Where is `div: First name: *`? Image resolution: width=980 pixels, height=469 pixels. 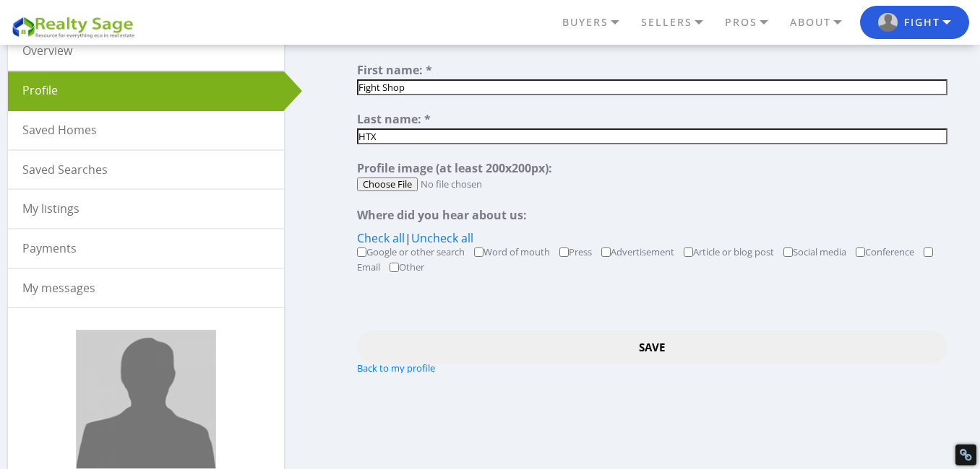 div: First name: * is located at coordinates (652, 71).